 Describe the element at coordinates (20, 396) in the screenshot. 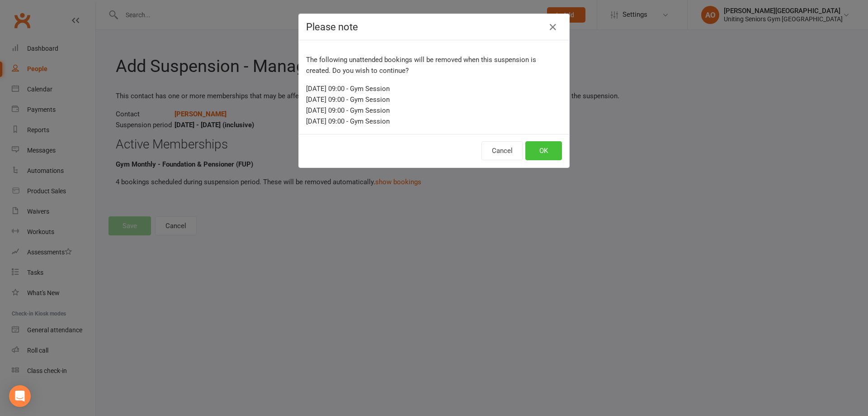

I see `div: Open Intercom Messenger` at that location.